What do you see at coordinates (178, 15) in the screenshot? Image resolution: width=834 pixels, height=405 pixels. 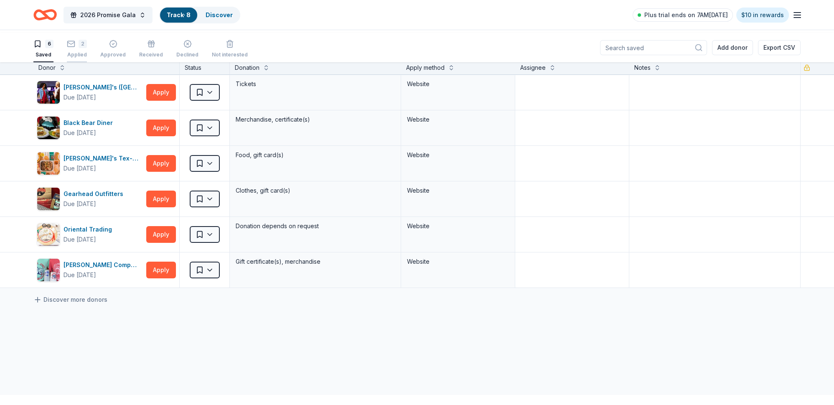 I see `a: Track· 8` at bounding box center [178, 15].